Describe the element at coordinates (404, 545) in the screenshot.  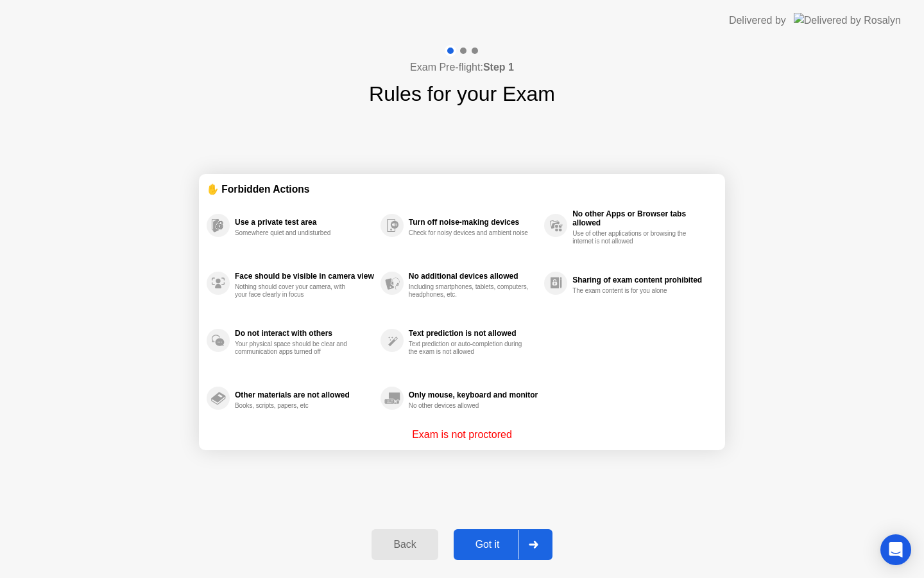
I see `button: Back` at that location.